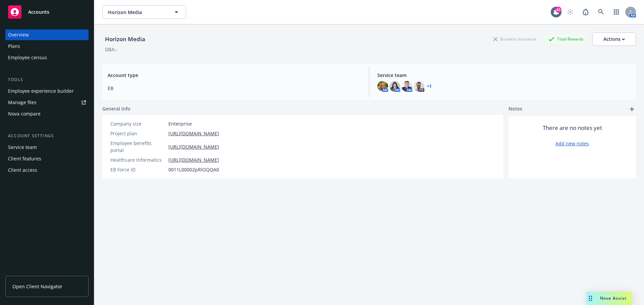 The image size is (644, 305). Describe the element at coordinates (609, 298) in the screenshot. I see `button: Nova Assist` at that location.